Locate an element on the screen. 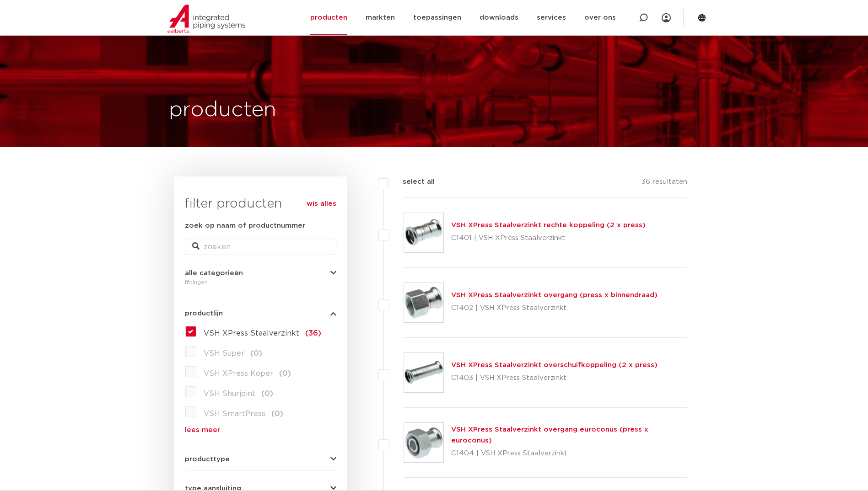  span: VSH Super is located at coordinates (224, 354).